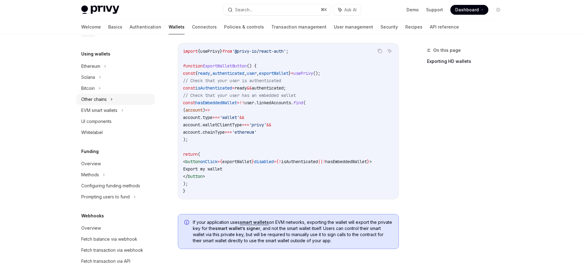 The width and height of the screenshot is (584, 264). I want to click on div: UI components, so click(96, 121).